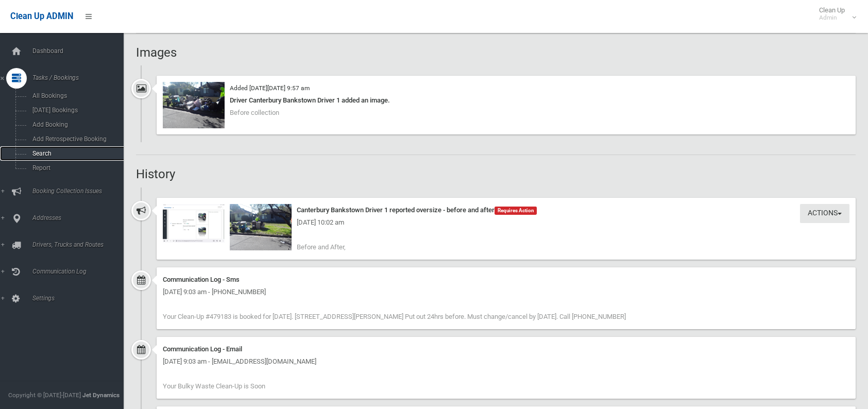  Describe the element at coordinates (76, 154) in the screenshot. I see `span: Search` at that location.